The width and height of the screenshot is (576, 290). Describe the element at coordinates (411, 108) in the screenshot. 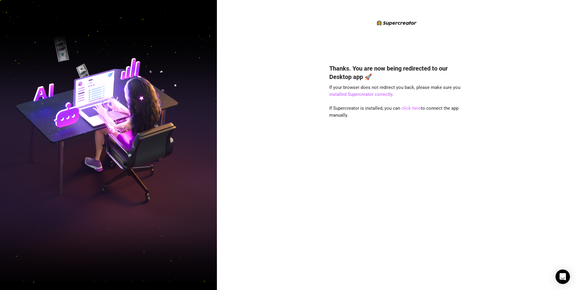

I see `a: click here` at that location.